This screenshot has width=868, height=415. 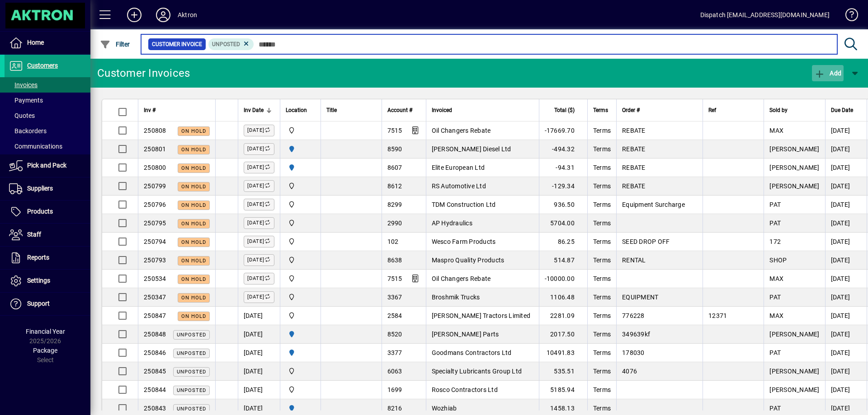 What do you see at coordinates (828, 73) in the screenshot?
I see `button: Add` at bounding box center [828, 73].